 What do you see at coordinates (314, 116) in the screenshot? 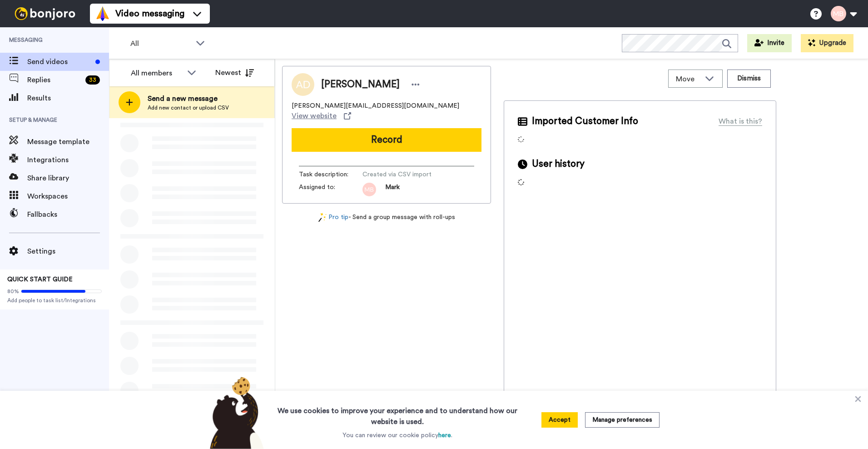
I see `span: View website` at bounding box center [314, 116].